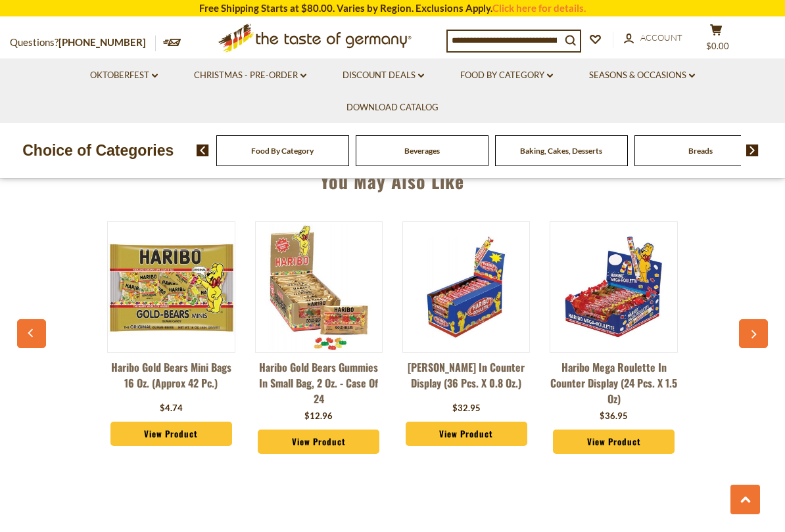 Image resolution: width=785 pixels, height=532 pixels. I want to click on button: $0.00, so click(716, 40).